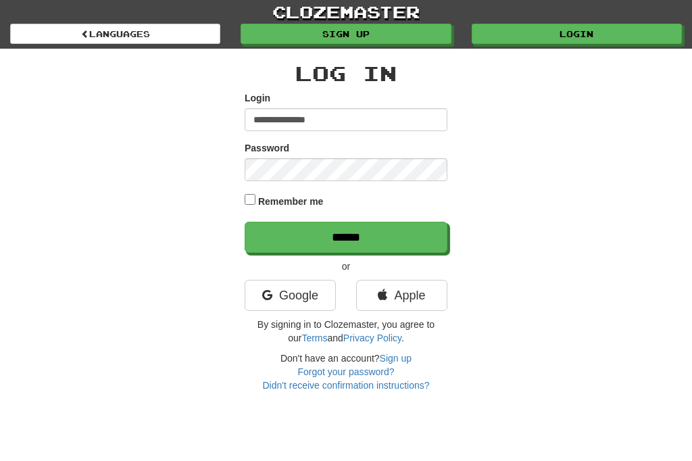 This screenshot has height=461, width=692. What do you see at coordinates (345, 372) in the screenshot?
I see `a: Forgot your password?` at bounding box center [345, 372].